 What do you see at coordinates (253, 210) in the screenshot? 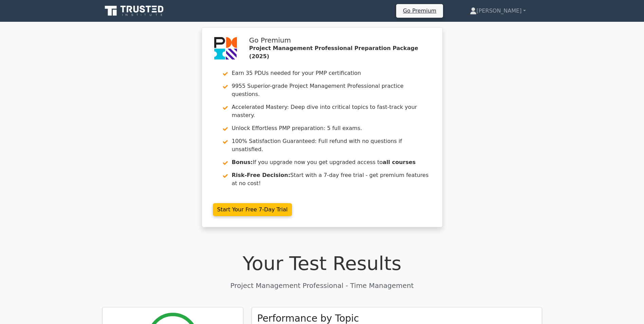
I see `a: Start Your Free 7-Day Trial` at bounding box center [253, 210].